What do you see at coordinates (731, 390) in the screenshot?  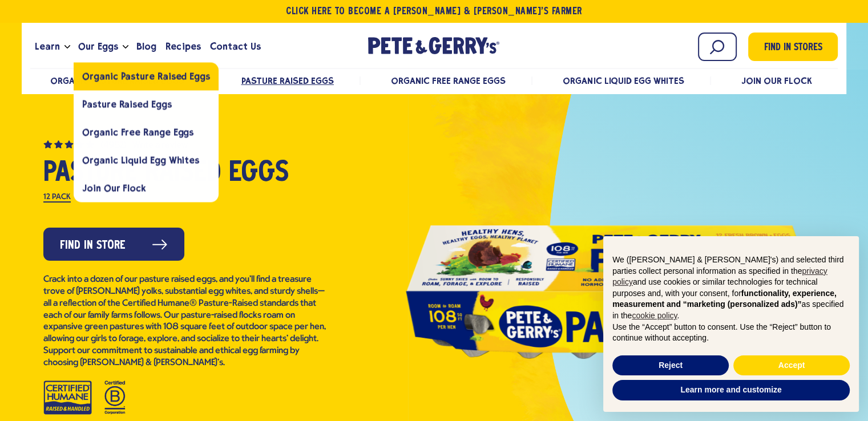 I see `button: Learn more and customize` at bounding box center [731, 390].